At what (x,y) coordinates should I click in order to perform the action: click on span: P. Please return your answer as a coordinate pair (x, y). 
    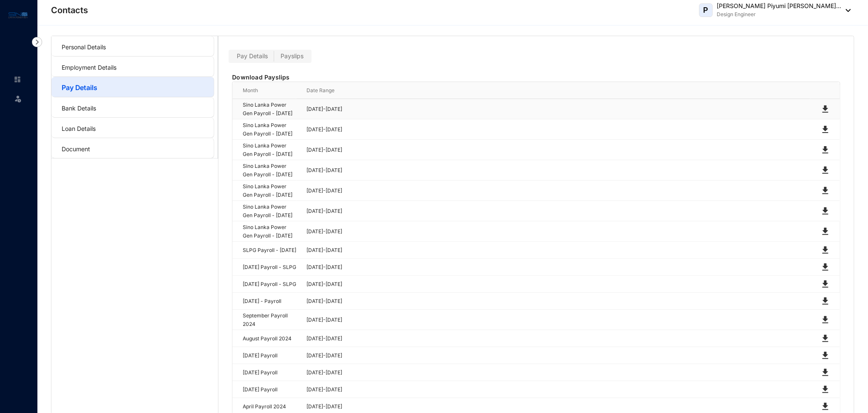
    Looking at the image, I should click on (706, 11).